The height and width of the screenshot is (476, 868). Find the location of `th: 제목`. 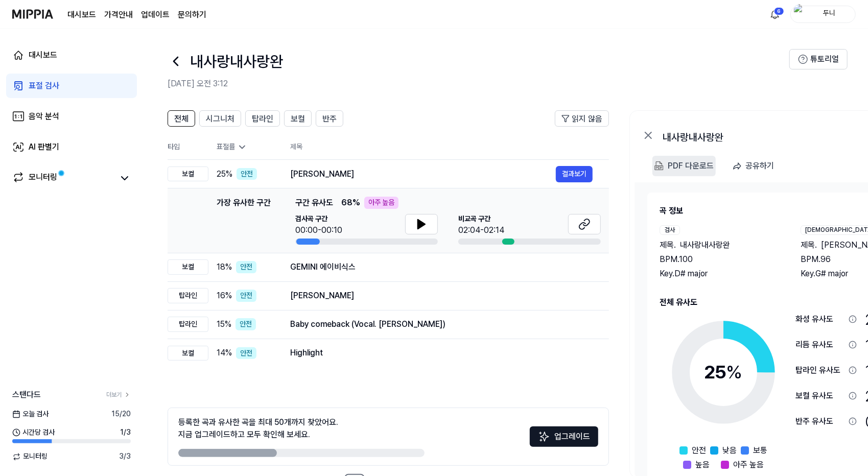

th: 제목 is located at coordinates (450, 147).